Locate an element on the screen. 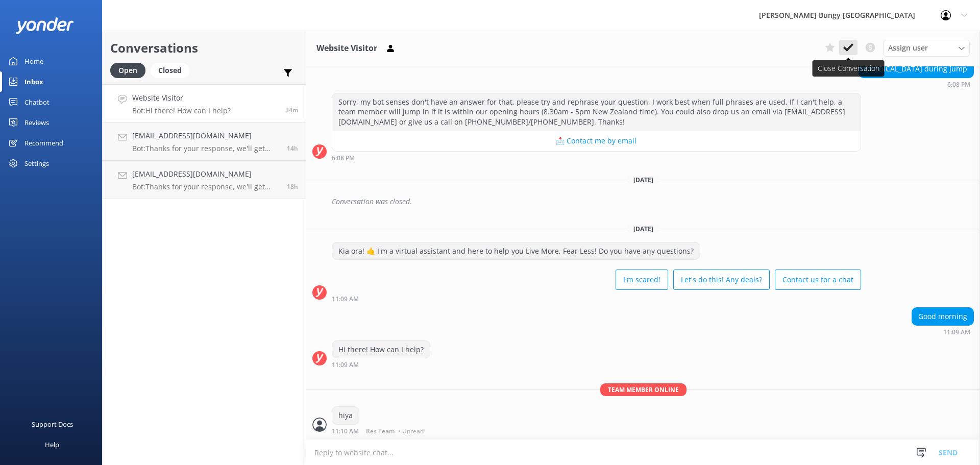 This screenshot has height=465, width=980. div: Open is located at coordinates (128, 70).